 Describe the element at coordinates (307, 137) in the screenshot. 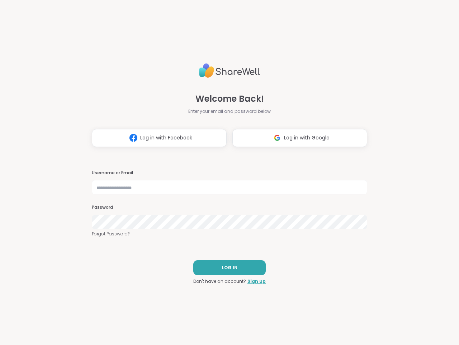

I see `span: Log in with Google` at that location.